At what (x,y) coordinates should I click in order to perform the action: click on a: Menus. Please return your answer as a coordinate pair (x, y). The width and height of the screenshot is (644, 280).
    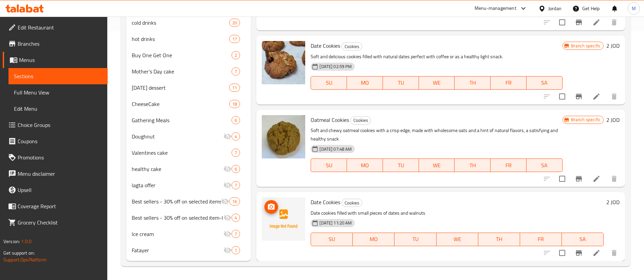
    Looking at the image, I should click on (55, 60).